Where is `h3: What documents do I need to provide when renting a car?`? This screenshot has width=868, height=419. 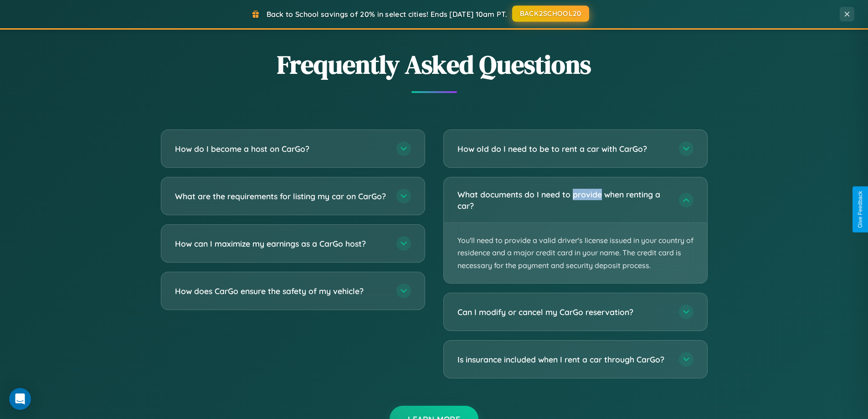
h3: What documents do I need to provide when renting a car? is located at coordinates (563, 200).